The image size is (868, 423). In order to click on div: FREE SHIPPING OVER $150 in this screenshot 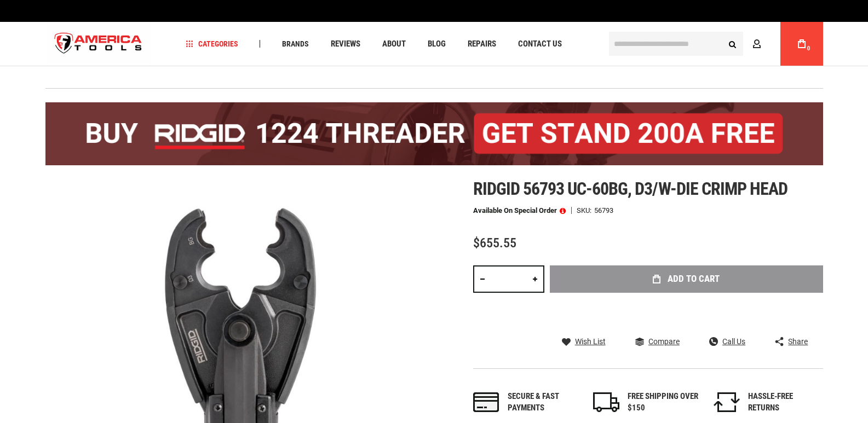, I will do `click(663, 402)`.